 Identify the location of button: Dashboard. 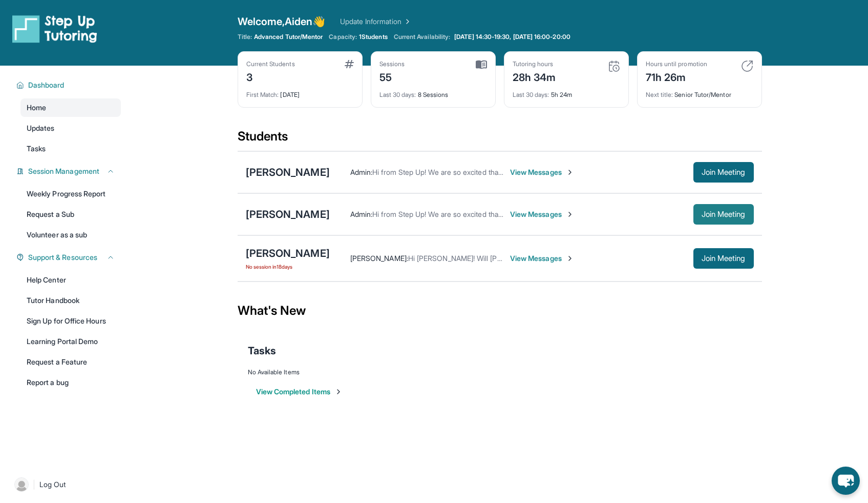
(69, 85).